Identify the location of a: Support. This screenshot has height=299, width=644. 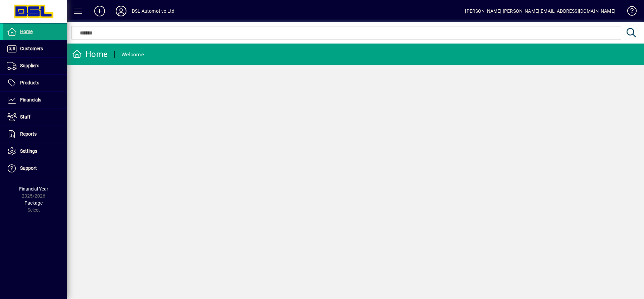
(35, 169).